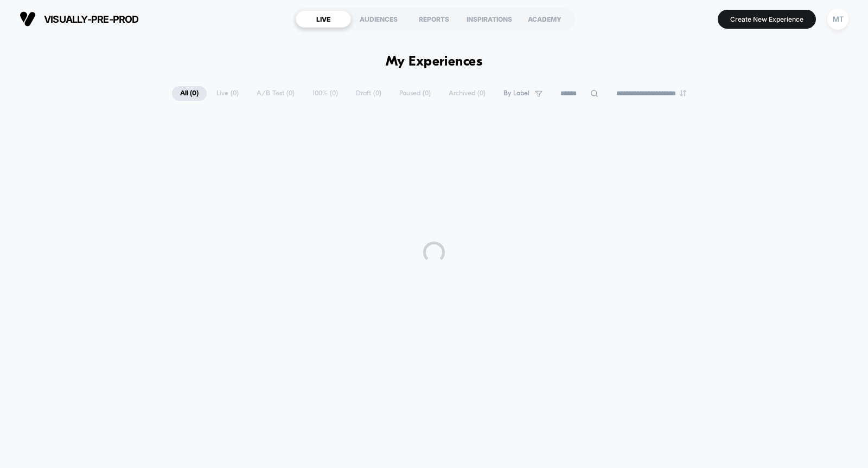 This screenshot has width=868, height=468. I want to click on span: visually-pre-prod, so click(91, 19).